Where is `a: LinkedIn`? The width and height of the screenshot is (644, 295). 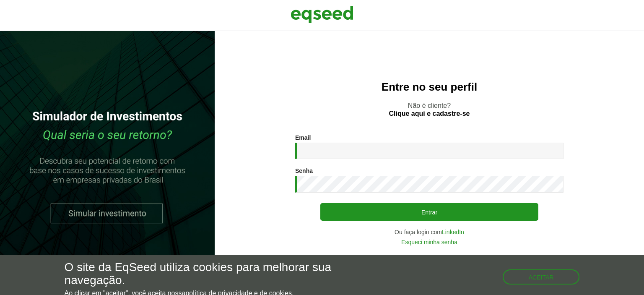
a: LinkedIn is located at coordinates (453, 232).